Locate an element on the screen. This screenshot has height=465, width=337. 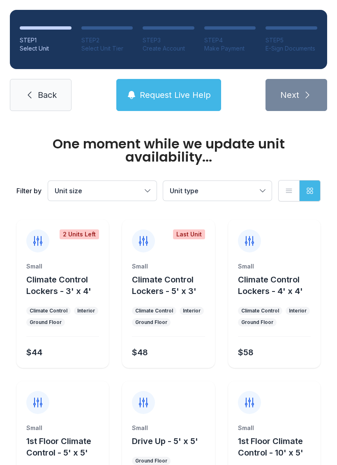
div: Filter by is located at coordinates (29, 191).